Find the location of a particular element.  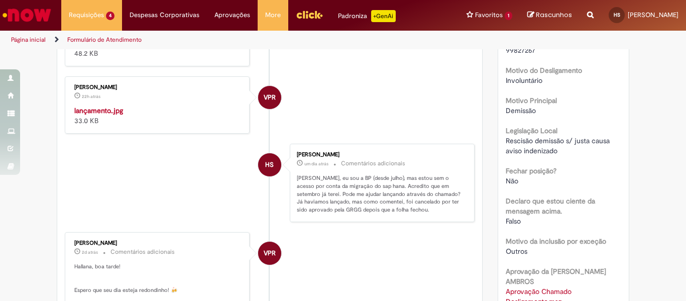

div: Hallana Costa De Souza is located at coordinates (270, 165).